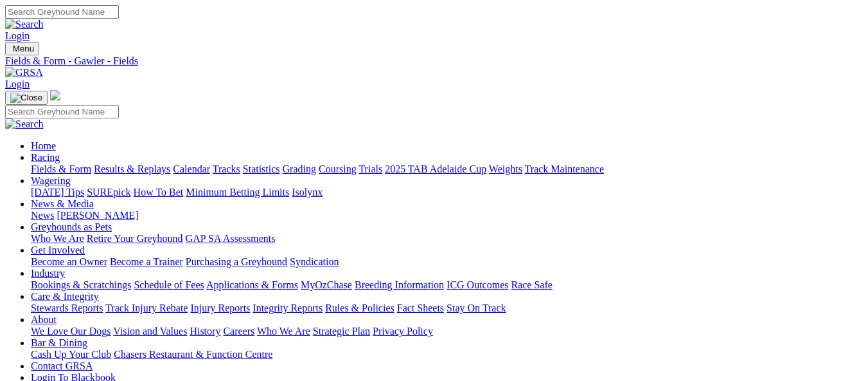 This screenshot has width=868, height=381. Describe the element at coordinates (147, 261) in the screenshot. I see `a: Become a Trainer` at that location.